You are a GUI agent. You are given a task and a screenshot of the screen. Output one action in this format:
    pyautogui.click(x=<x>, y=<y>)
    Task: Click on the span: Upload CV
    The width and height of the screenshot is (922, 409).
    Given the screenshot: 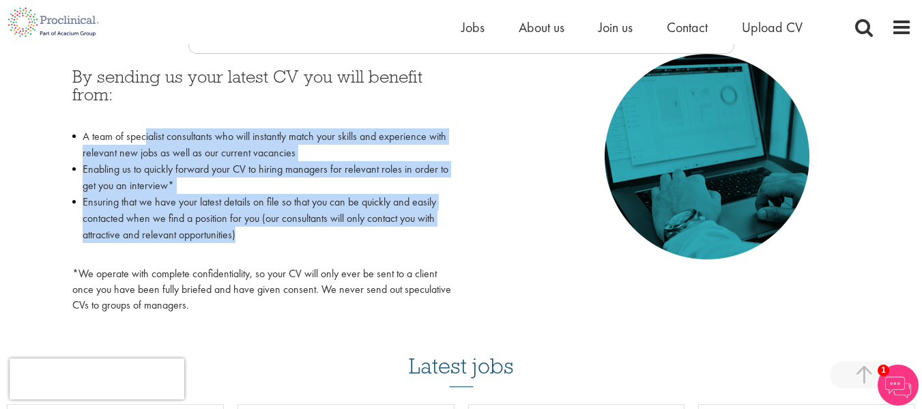 What is the action you would take?
    pyautogui.click(x=772, y=27)
    